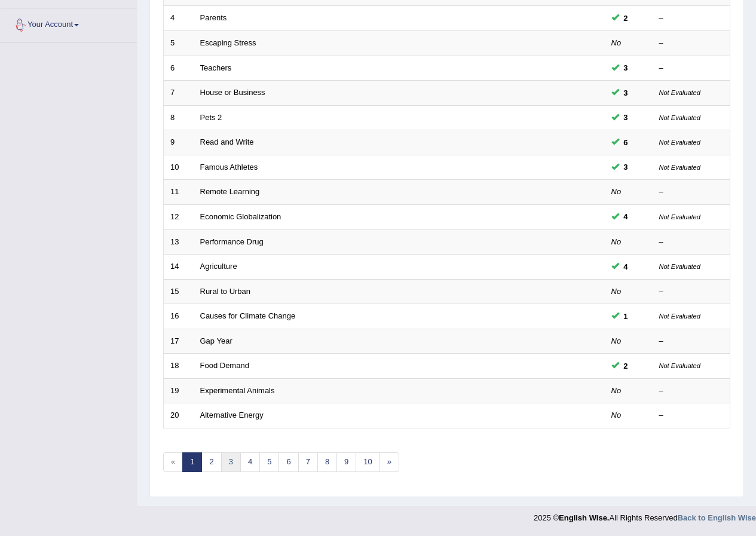  I want to click on a: Back to English Wise, so click(716, 517).